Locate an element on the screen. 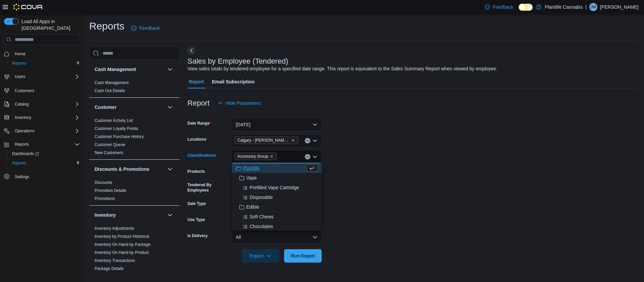  a: Discounts is located at coordinates (103, 182).